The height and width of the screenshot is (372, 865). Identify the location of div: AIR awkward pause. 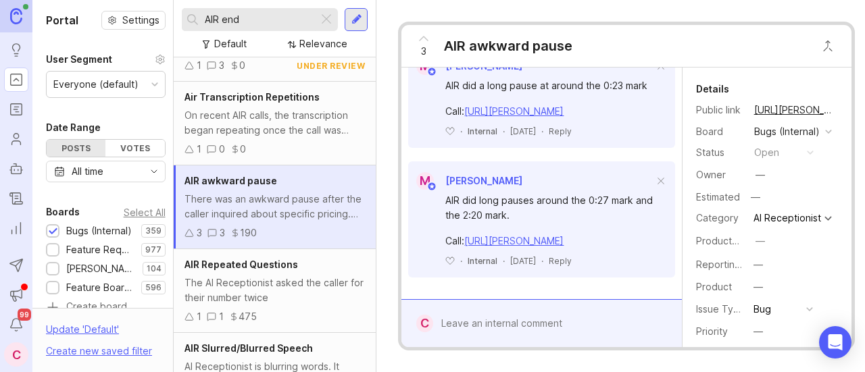
(508, 46).